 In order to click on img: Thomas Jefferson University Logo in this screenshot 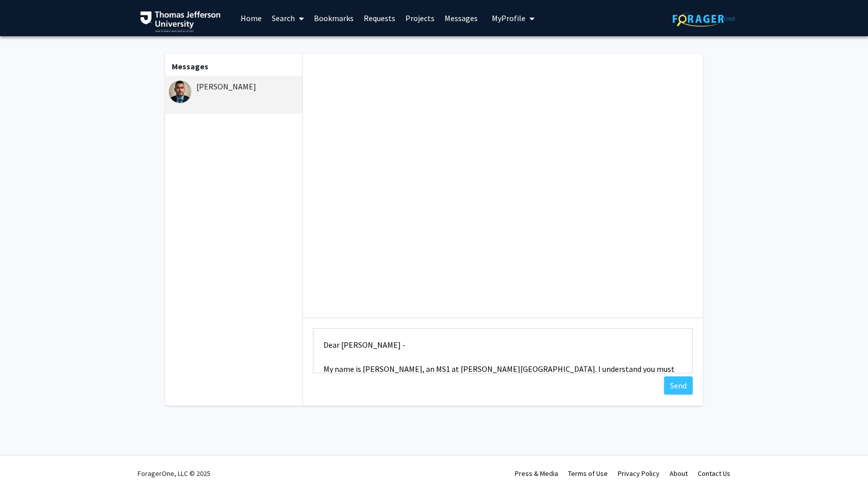, I will do `click(181, 22)`.